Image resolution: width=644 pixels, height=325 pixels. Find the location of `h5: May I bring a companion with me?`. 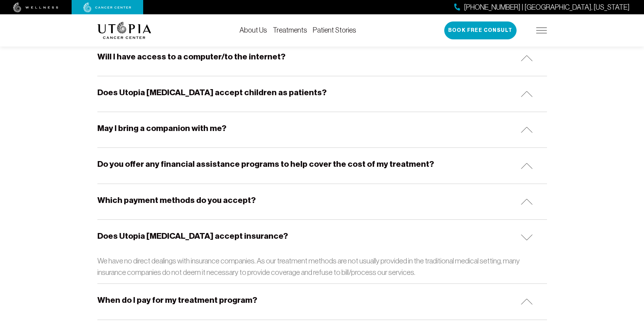

h5: May I bring a companion with me? is located at coordinates (162, 128).